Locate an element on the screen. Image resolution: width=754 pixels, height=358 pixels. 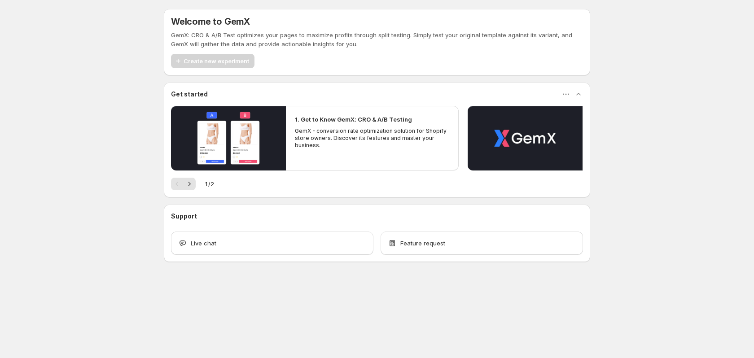
p: GemX: CRO & A/B Test optimizes your pages to maximize profits through split testing. Simply test ... is located at coordinates (377, 39).